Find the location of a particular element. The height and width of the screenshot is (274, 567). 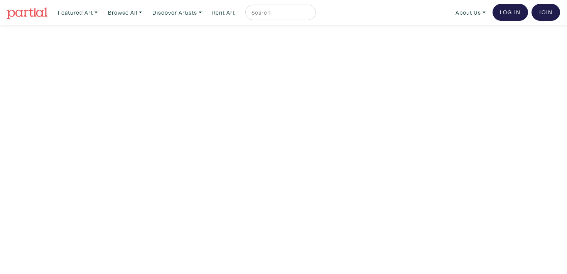

a: Log In is located at coordinates (511, 12).